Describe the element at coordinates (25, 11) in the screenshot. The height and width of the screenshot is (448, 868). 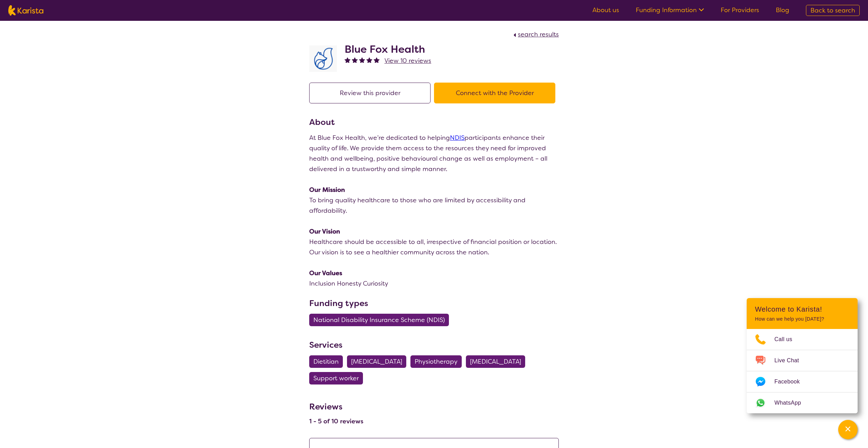
I see `img: Karista logo` at that location.